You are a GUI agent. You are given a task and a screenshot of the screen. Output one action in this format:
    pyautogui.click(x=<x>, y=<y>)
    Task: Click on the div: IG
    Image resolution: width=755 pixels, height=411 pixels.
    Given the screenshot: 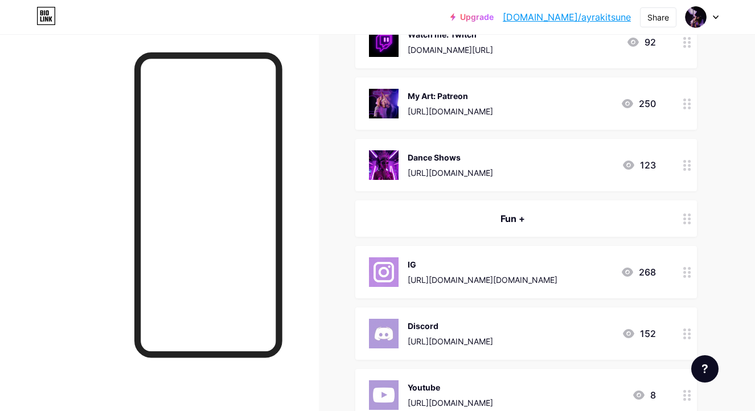 What is the action you would take?
    pyautogui.click(x=482, y=264)
    